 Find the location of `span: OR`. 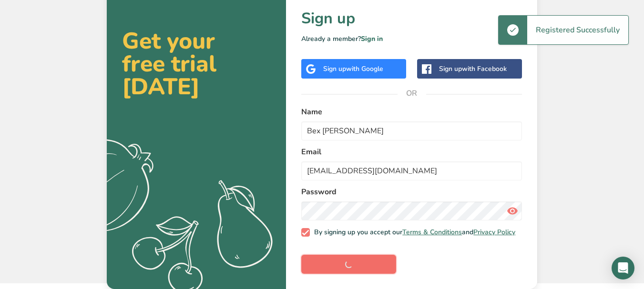

span: OR is located at coordinates (412, 93).